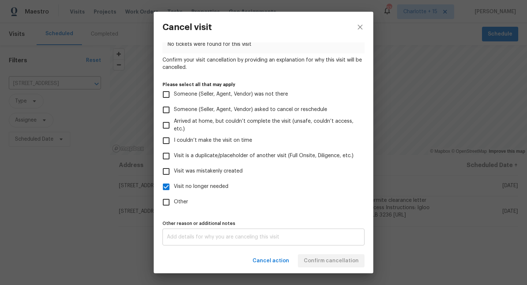 The width and height of the screenshot is (527, 285). Describe the element at coordinates (181, 202) in the screenshot. I see `span: Other` at that location.